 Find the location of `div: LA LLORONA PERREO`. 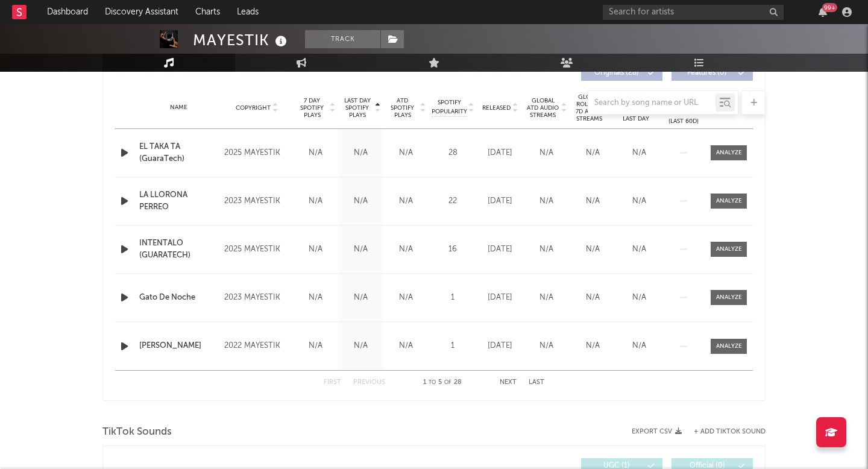

div: LA LLORONA PERREO is located at coordinates (178, 200).